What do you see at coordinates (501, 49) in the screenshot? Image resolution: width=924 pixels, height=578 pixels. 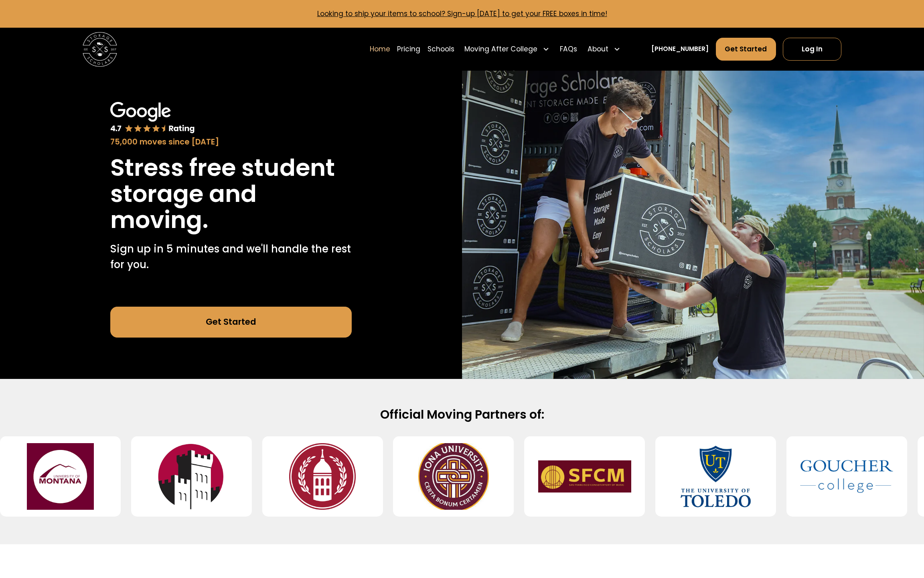 I see `div: Moving After College` at bounding box center [501, 49].